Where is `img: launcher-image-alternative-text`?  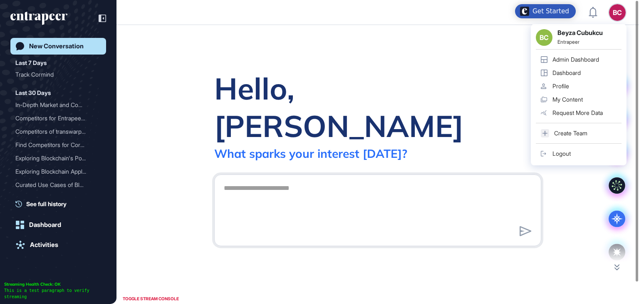
img: launcher-image-alternative-text is located at coordinates (524, 11).